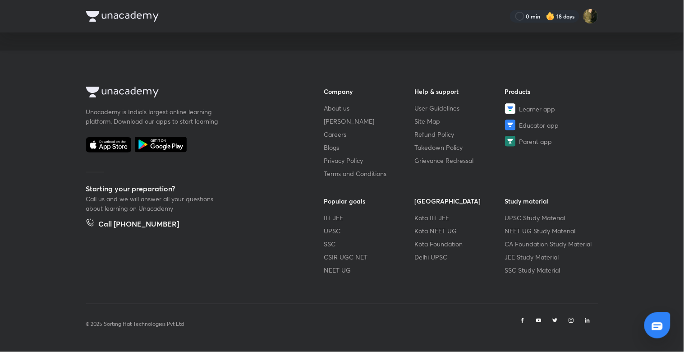 Image resolution: width=684 pixels, height=352 pixels. Describe the element at coordinates (550, 91) in the screenshot. I see `h6: Products` at that location.